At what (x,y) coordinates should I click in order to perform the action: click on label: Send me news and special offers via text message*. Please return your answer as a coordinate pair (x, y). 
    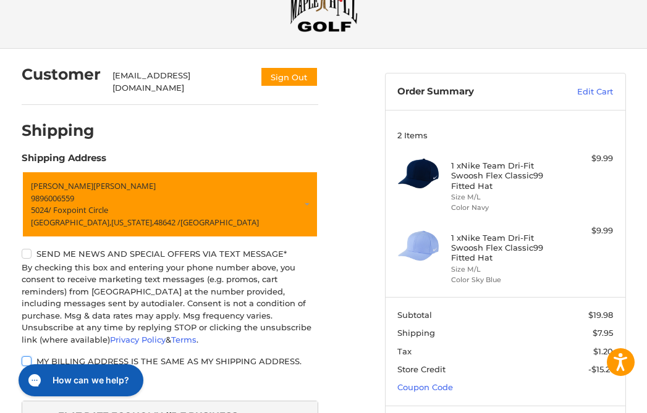
    Looking at the image, I should click on (170, 254).